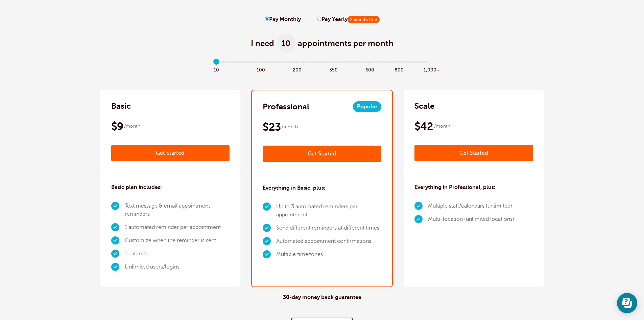 The image size is (644, 320). What do you see at coordinates (319, 19) in the screenshot?
I see `input: Pay Yearly2 months free` at bounding box center [319, 19].